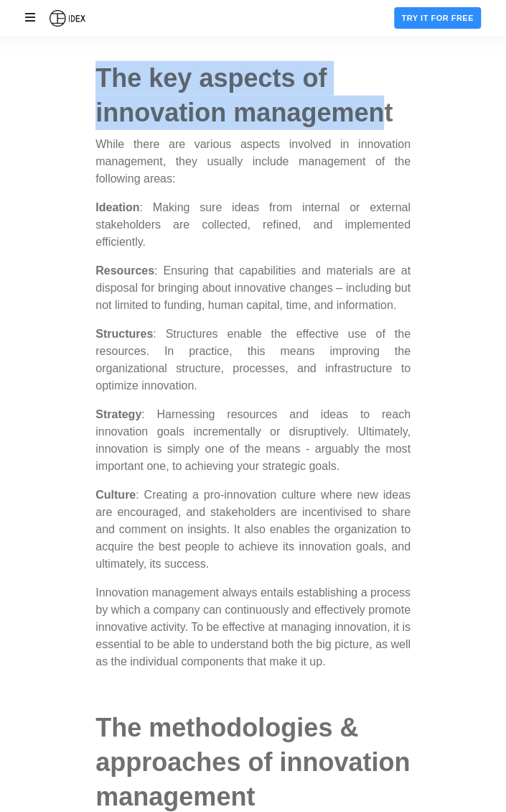 The image size is (506, 812). What do you see at coordinates (253, 225) in the screenshot?
I see `p: : Making sure ideas from internal or external stakeholders are collected, refined, and implemente...` at bounding box center [253, 225].